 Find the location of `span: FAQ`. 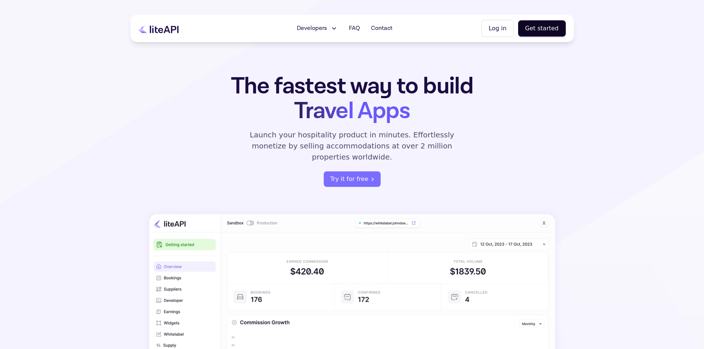

span: FAQ is located at coordinates (354, 28).